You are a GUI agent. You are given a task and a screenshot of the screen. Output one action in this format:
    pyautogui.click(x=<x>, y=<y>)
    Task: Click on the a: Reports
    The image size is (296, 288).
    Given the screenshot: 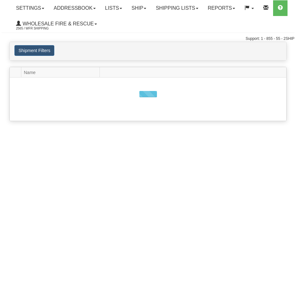 What is the action you would take?
    pyautogui.click(x=221, y=8)
    